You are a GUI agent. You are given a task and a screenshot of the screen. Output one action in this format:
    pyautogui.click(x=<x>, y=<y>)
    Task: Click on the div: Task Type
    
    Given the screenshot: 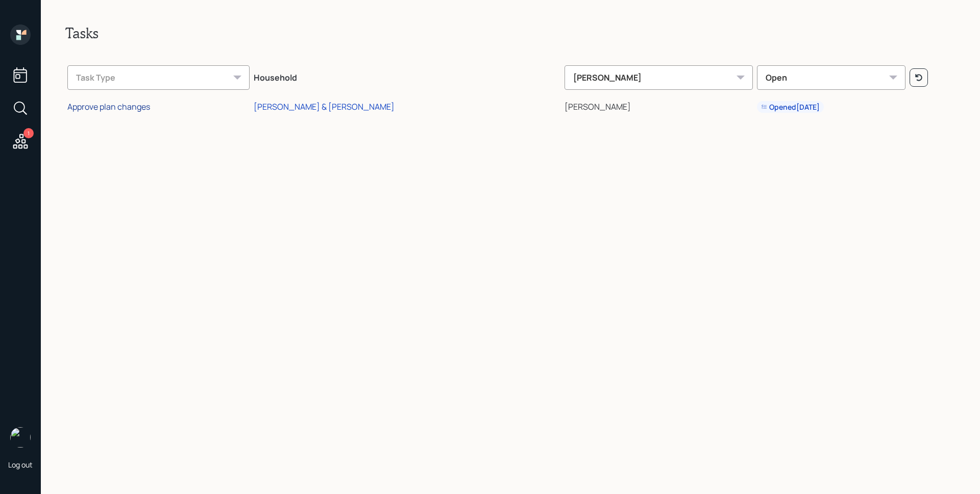 What is the action you would take?
    pyautogui.click(x=158, y=77)
    